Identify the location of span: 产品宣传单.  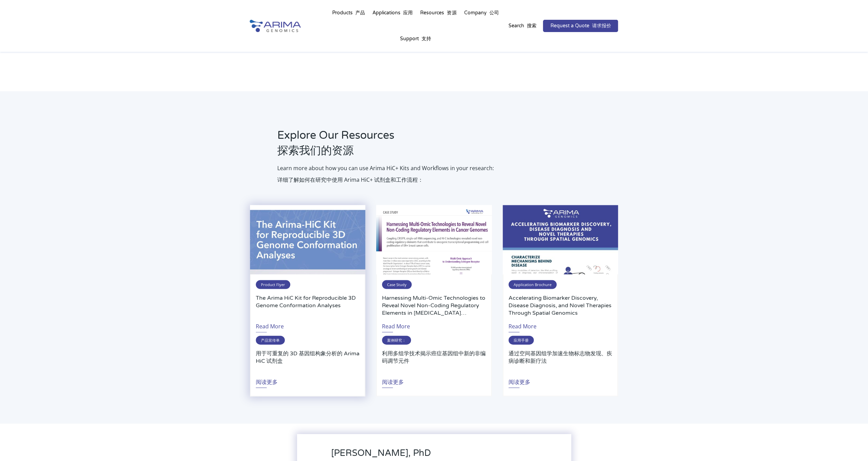
(270, 340).